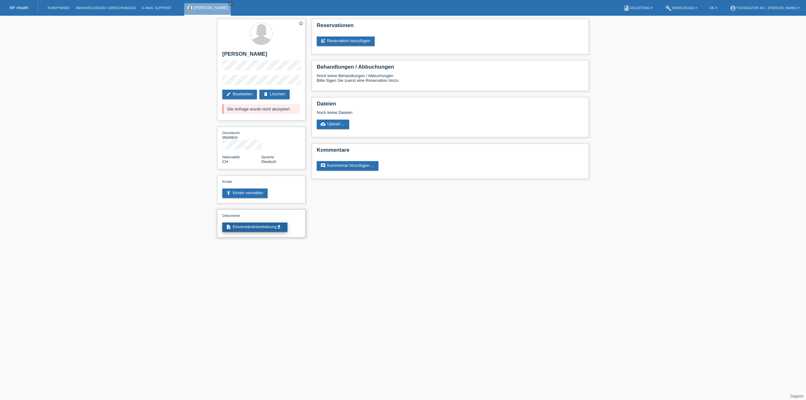 The image size is (806, 400). Describe the element at coordinates (157, 8) in the screenshot. I see `a: E-Mail Support` at that location.